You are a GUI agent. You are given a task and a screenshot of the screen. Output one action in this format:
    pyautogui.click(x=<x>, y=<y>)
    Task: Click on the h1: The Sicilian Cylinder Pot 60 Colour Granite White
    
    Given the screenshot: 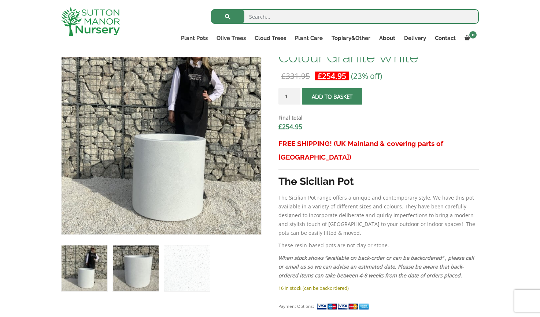 What is the action you would take?
    pyautogui.click(x=379, y=49)
    